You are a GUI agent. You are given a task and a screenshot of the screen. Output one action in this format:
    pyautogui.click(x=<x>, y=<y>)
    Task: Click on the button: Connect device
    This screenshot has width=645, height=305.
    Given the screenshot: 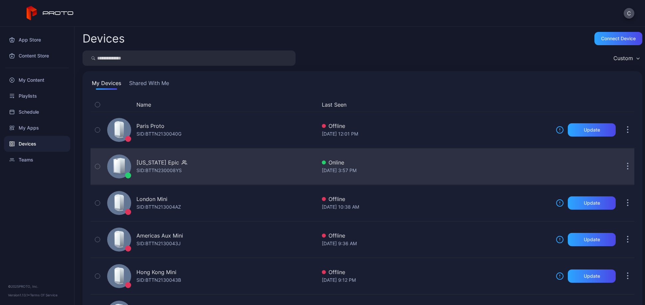 What is the action you would take?
    pyautogui.click(x=618, y=39)
    